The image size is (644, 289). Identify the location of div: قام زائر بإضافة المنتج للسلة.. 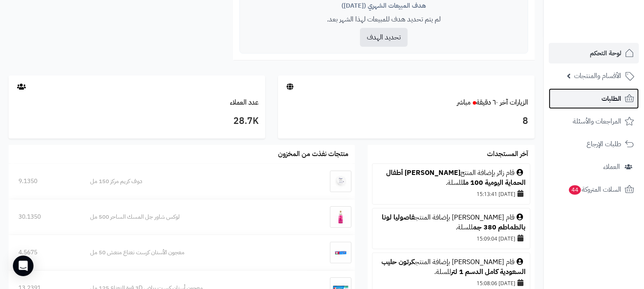
(451, 178).